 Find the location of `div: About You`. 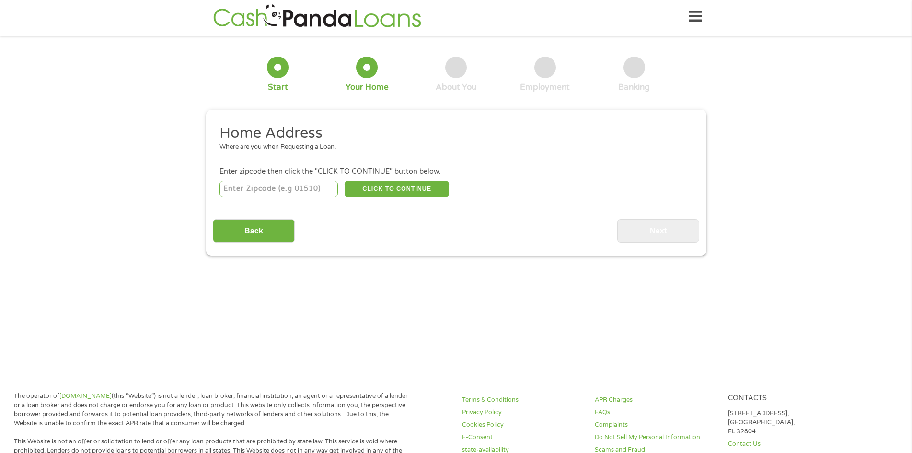

div: About You is located at coordinates (456, 87).